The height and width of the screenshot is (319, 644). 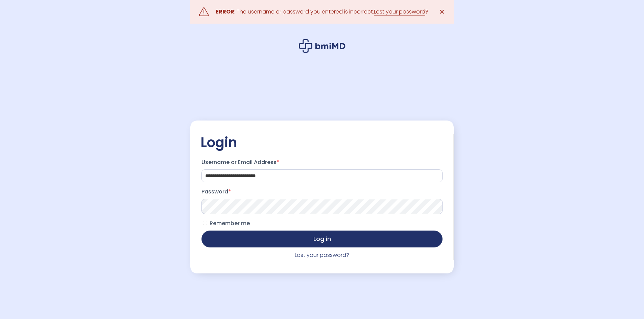 What do you see at coordinates (205, 223) in the screenshot?
I see `input: Remember me` at bounding box center [205, 223].